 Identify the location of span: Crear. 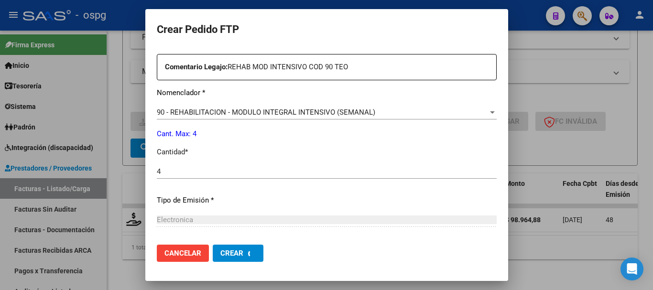
(232, 253).